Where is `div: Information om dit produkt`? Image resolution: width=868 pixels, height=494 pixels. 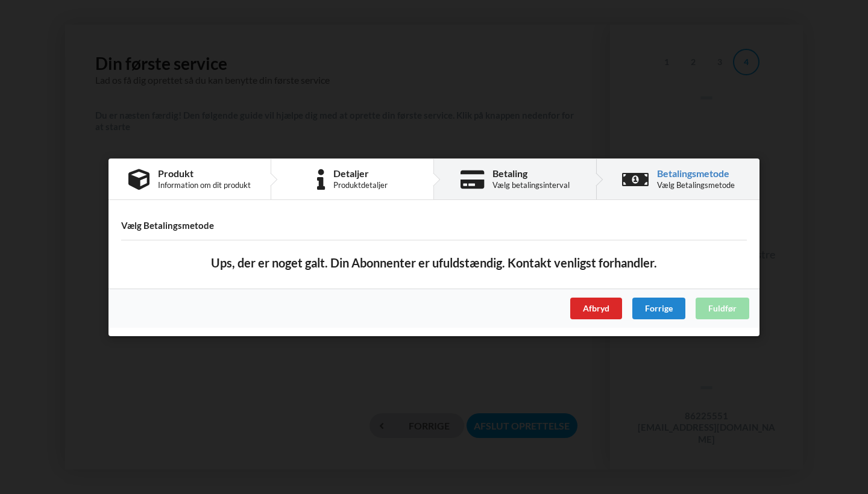 div: Information om dit produkt is located at coordinates (204, 185).